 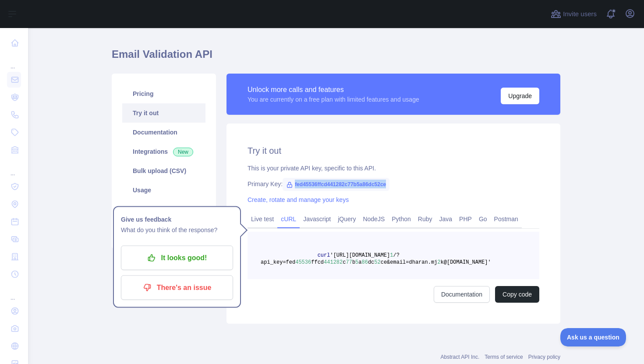 What do you see at coordinates (177, 230) in the screenshot?
I see `p: What do you think of the response?` at bounding box center [177, 230].